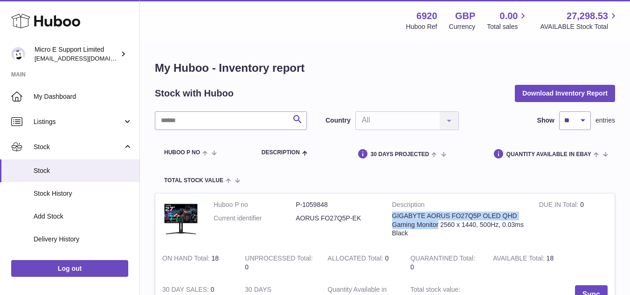 This screenshot has width=630, height=295. Describe the element at coordinates (194, 93) in the screenshot. I see `h2: Stock with Huboo` at that location.